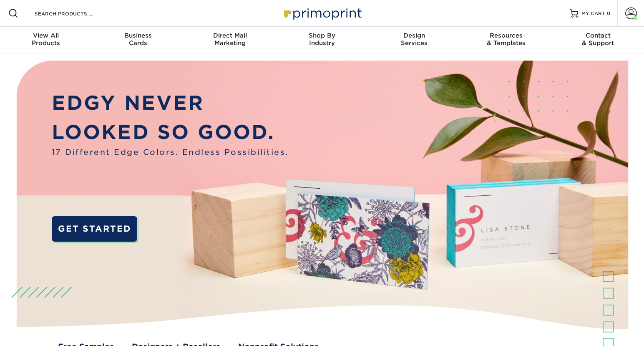  I want to click on div: Industry, so click(322, 39).